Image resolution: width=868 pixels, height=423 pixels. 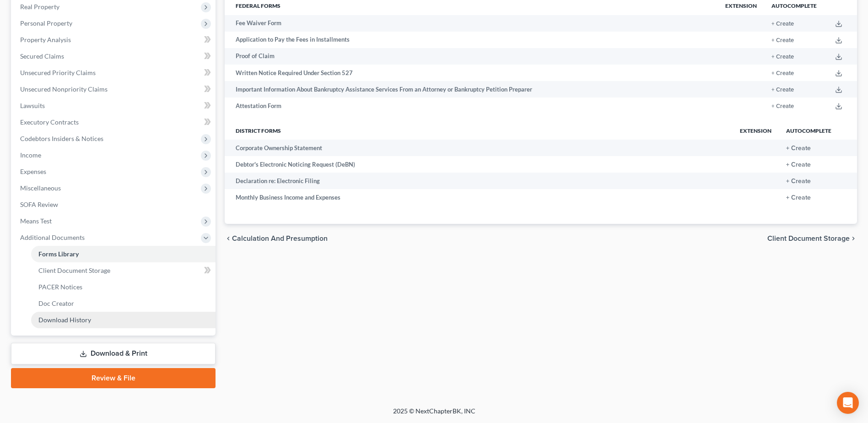 I want to click on span: Unsecured Priority Claims, so click(x=58, y=72).